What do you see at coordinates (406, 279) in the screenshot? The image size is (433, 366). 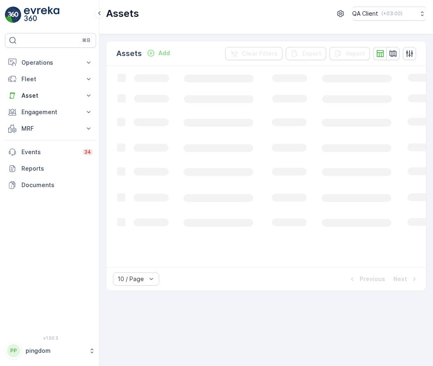 I see `button: Next` at bounding box center [406, 279].